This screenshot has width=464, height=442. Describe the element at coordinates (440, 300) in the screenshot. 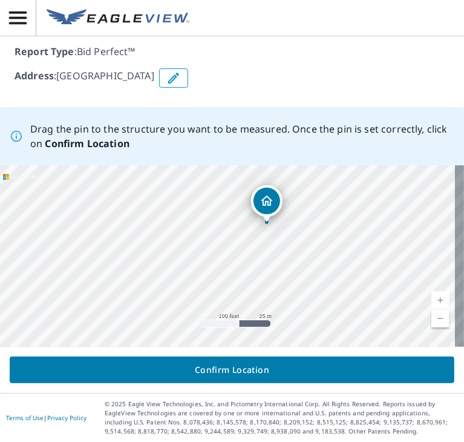

I see `a: Current Level 18, Zoom In` at that location.